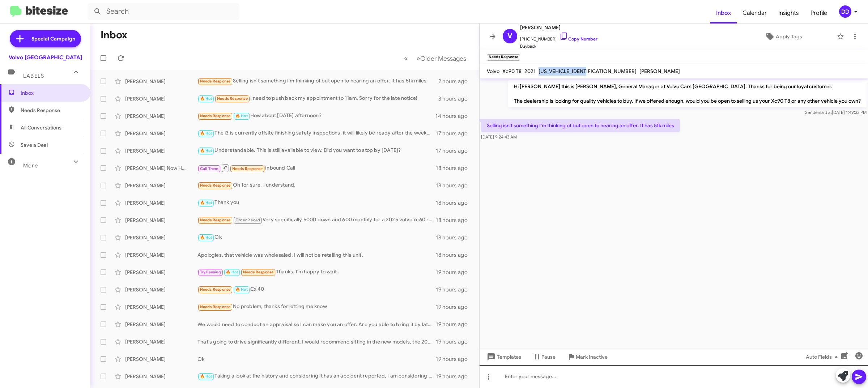  Describe the element at coordinates (317, 272) in the screenshot. I see `div: Thanks. I'm happy to wait.` at that location.